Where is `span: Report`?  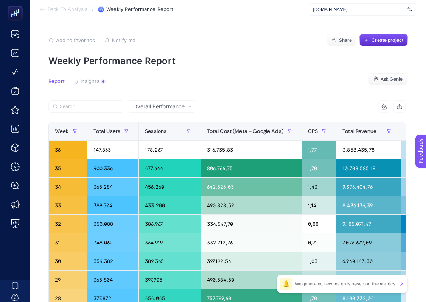 span: Report is located at coordinates (56, 81).